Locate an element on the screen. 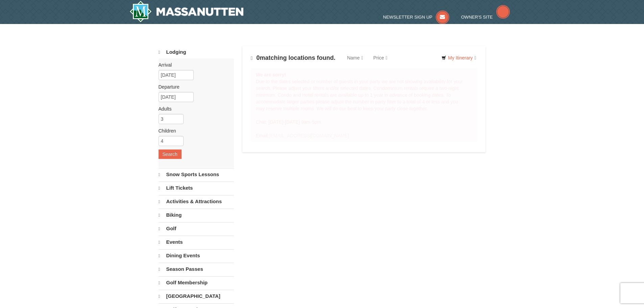 This screenshot has height=308, width=644. a: Lift Tickets is located at coordinates (196, 188).